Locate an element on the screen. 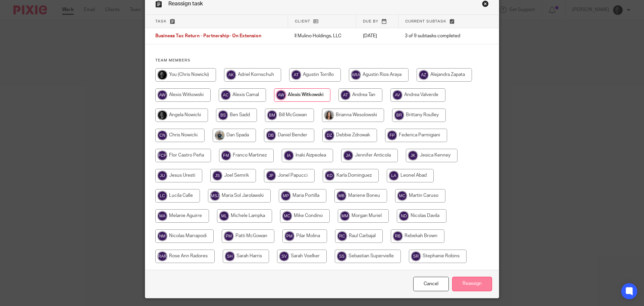 This screenshot has height=306, width=644. p: Il Mulino Holdings, LLC is located at coordinates (322, 36).